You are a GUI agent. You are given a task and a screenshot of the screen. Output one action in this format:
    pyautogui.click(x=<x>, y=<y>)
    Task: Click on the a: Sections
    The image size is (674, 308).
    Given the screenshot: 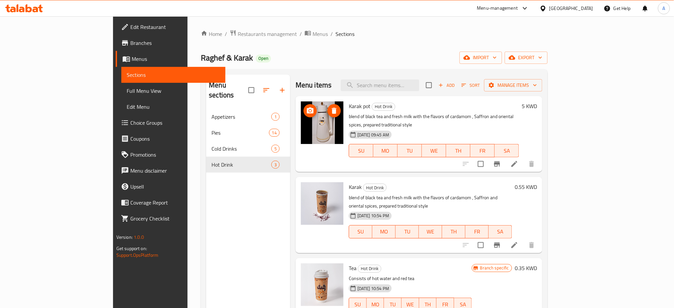 What is the action you would take?
    pyautogui.click(x=173, y=75)
    